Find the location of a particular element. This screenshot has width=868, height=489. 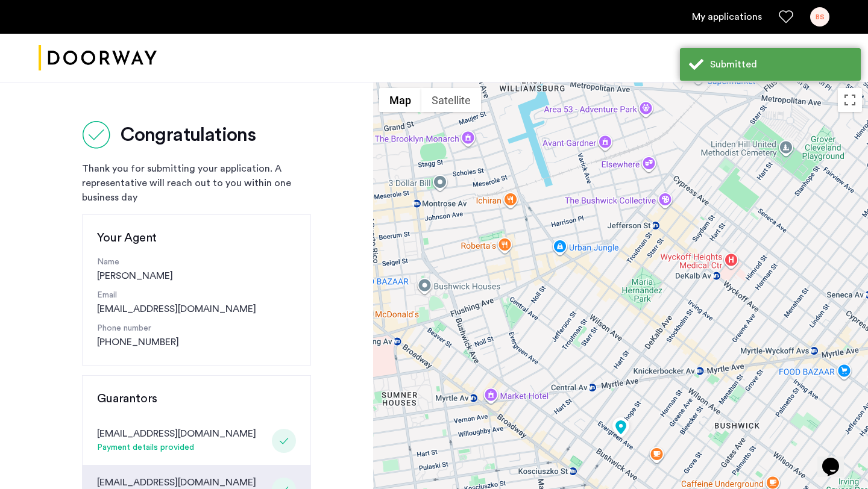

button: Toggle fullscreen view is located at coordinates (851, 100).